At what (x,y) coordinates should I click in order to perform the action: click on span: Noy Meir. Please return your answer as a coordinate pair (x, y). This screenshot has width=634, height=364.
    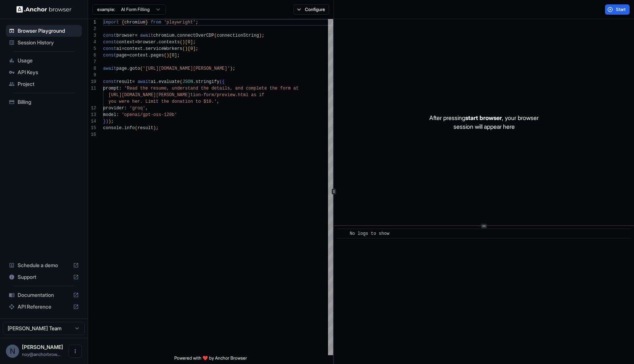
    Looking at the image, I should click on (43, 347).